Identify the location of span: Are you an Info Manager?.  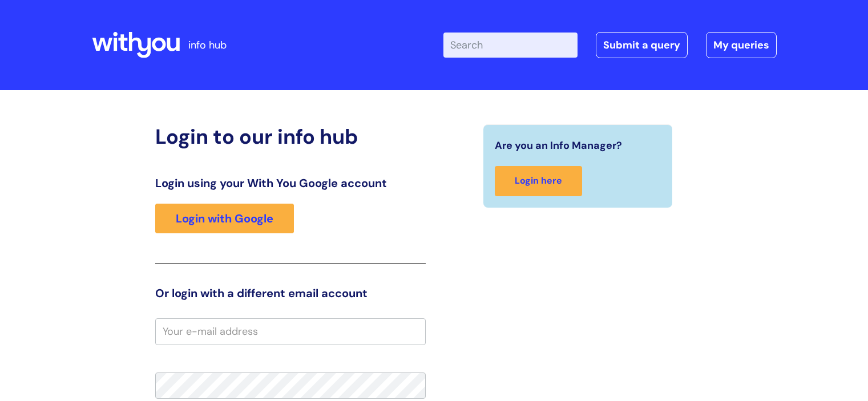
(558, 146).